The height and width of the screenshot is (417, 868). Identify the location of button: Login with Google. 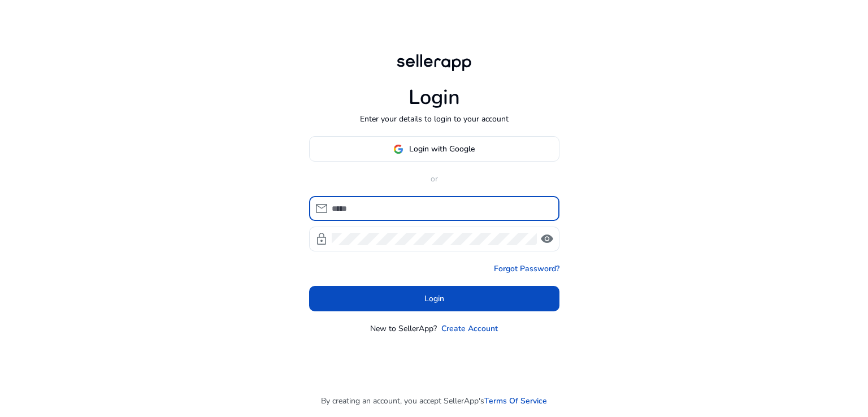
(434, 148).